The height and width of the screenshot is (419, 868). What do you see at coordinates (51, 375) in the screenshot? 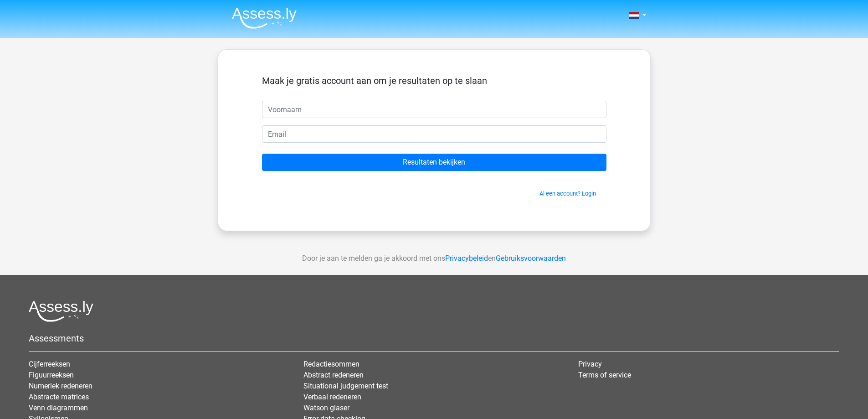
I see `a: Figuurreeksen` at bounding box center [51, 375].